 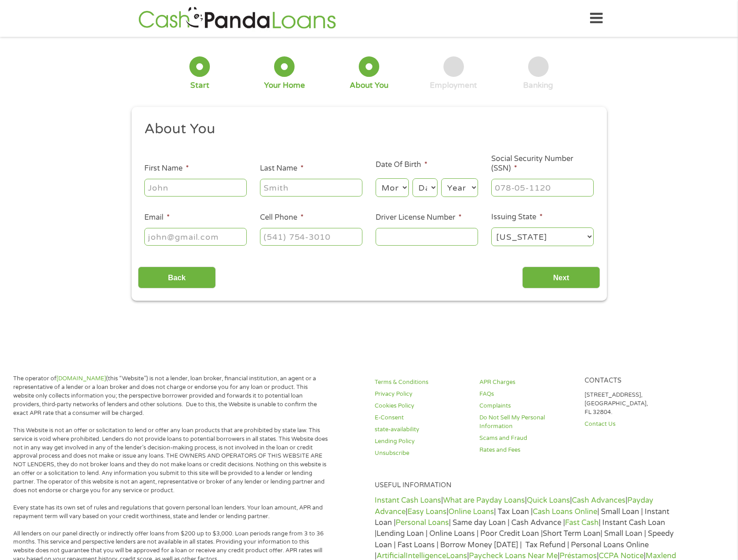 What do you see at coordinates (526, 406) in the screenshot?
I see `a: Complaints` at bounding box center [526, 406].